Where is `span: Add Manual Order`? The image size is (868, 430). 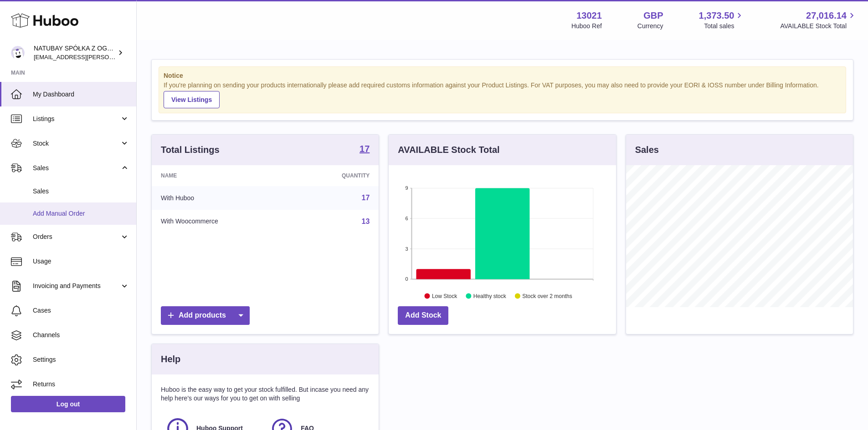 span: Add Manual Order is located at coordinates (81, 213).